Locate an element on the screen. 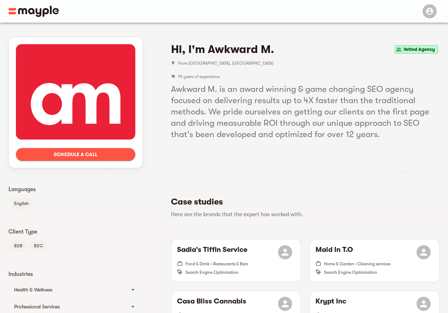 The image size is (448, 313). h6: Casa Bliss Cannabis is located at coordinates (212, 304).